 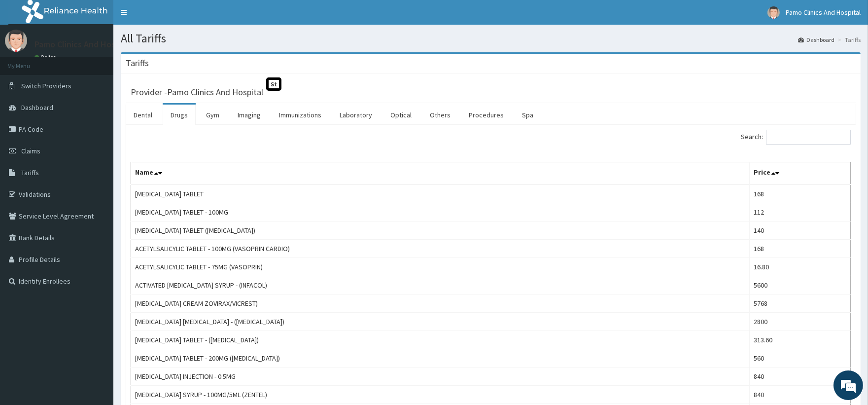 What do you see at coordinates (800, 339) in the screenshot?
I see `td: 313.60` at bounding box center [800, 339].